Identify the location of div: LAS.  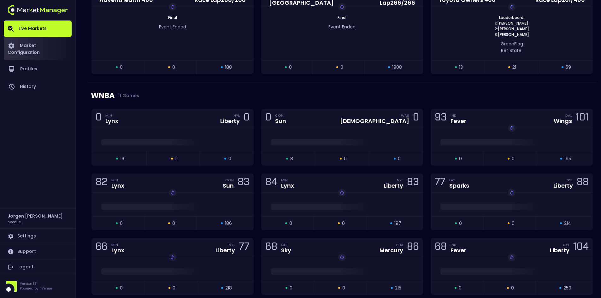
(459, 180).